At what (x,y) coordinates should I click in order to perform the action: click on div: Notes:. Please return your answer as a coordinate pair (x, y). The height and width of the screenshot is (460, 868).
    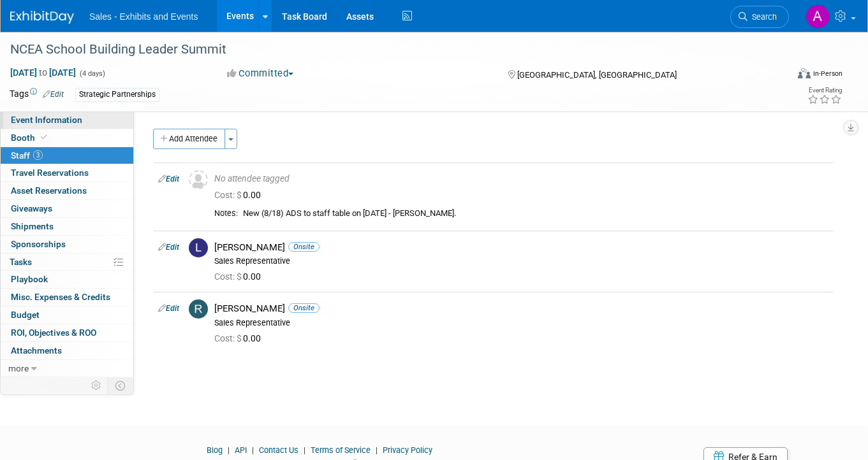
    Looking at the image, I should click on (226, 214).